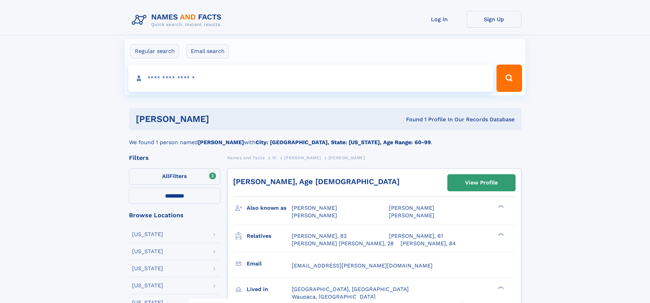 The image size is (650, 303). I want to click on label: Email search, so click(208, 51).